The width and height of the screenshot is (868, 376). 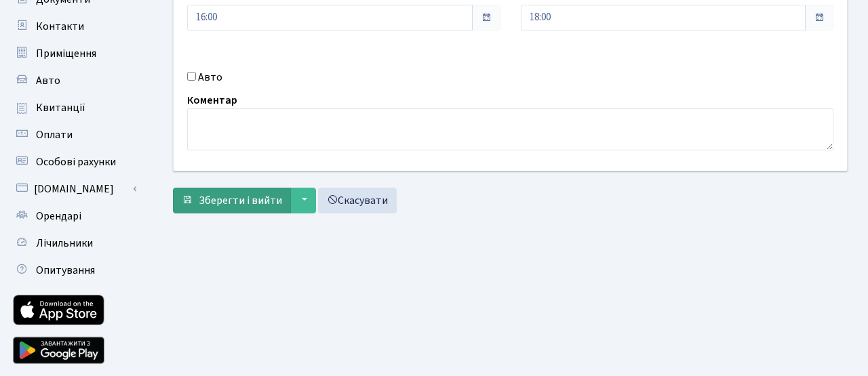 What do you see at coordinates (48, 81) in the screenshot?
I see `span: Авто` at bounding box center [48, 81].